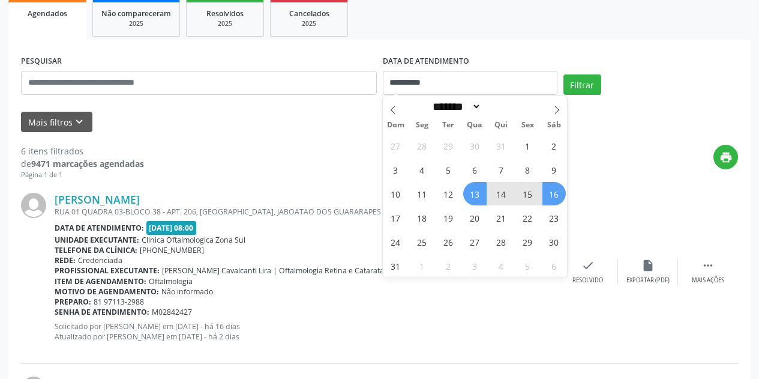  I want to click on i: check, so click(588, 265).